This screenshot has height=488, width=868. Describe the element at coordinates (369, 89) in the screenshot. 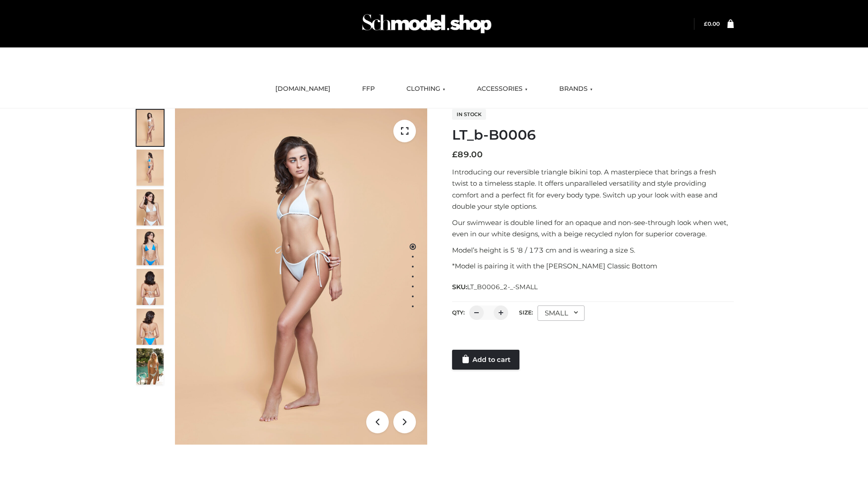

I see `a: FFP` at that location.